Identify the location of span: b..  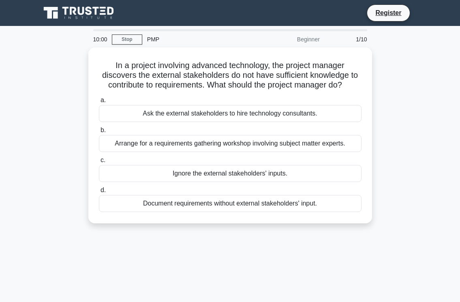
(103, 130).